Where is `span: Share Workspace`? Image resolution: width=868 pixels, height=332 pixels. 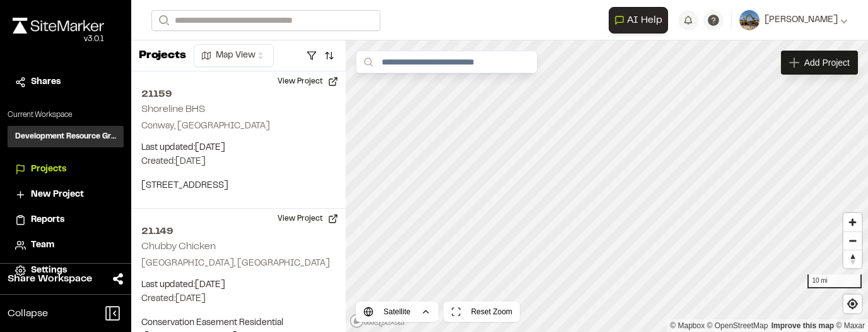
span: Share Workspace is located at coordinates (50, 279).